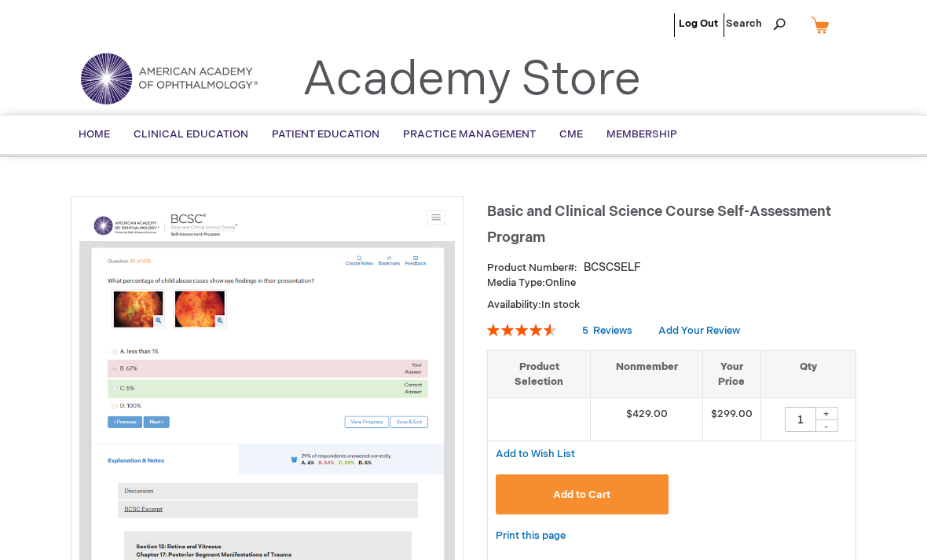  Describe the element at coordinates (612, 268) in the screenshot. I see `div: BCSCSELF` at that location.